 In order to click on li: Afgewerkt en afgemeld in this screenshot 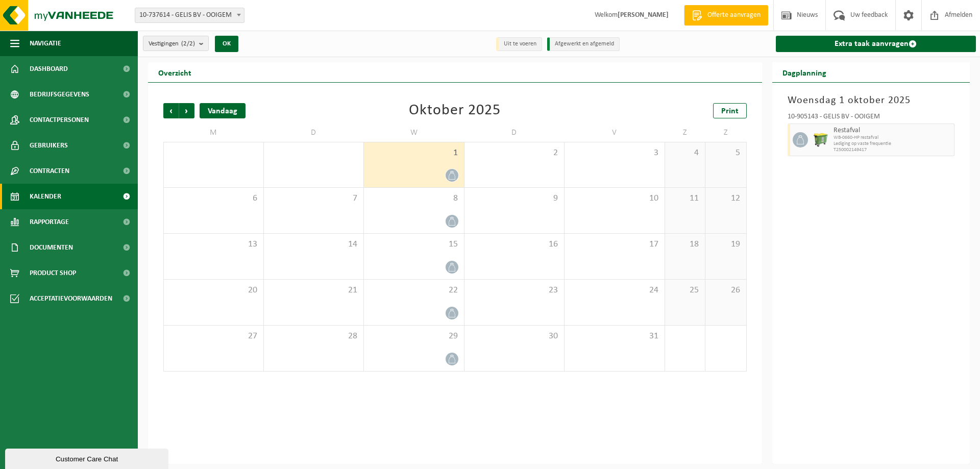, I will do `click(583, 44)`.